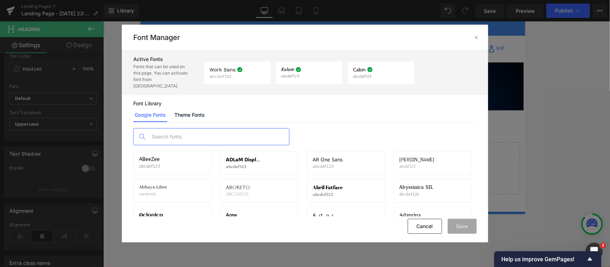 The width and height of the screenshot is (610, 267). I want to click on a: Examples, so click(197, 31).